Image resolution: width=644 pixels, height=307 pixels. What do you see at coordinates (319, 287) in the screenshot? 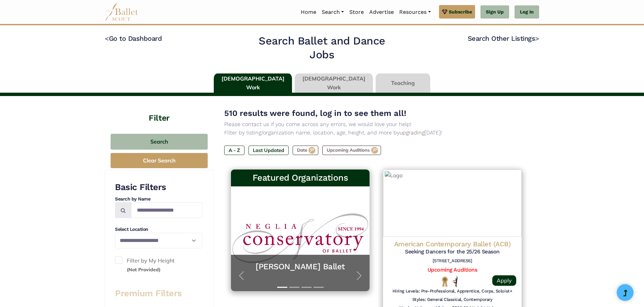
I see `button: Slide 4` at bounding box center [319, 287].